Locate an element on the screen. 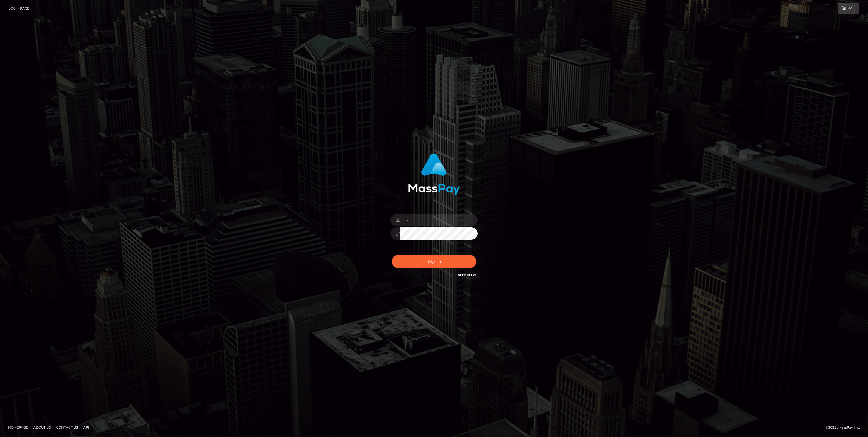  input: Username... is located at coordinates (439, 220).